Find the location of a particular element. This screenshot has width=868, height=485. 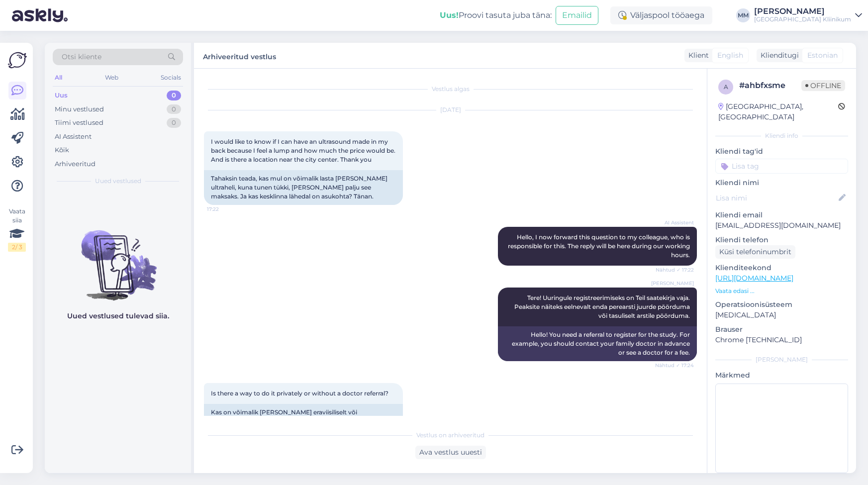

span: Hello, I now forward this question to my colleague, who is responsible for this. The reply will b... is located at coordinates (600, 246).